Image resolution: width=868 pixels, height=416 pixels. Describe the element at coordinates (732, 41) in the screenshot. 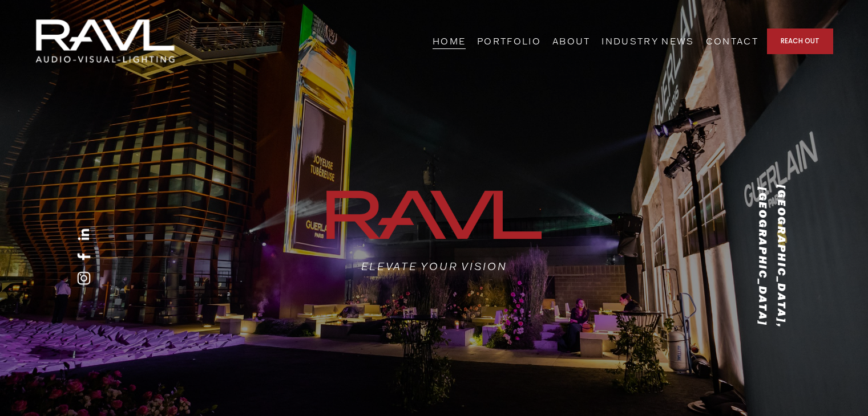

I see `a: CONTACT` at that location.